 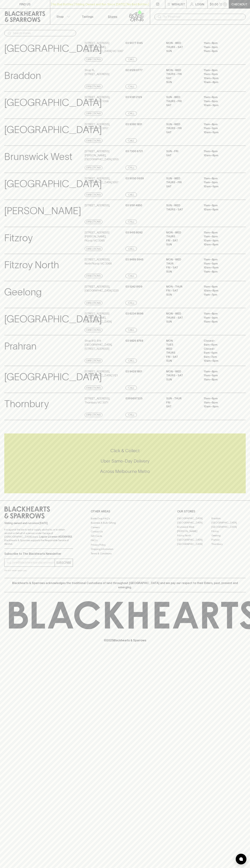 What do you see at coordinates (220, 357) in the screenshot?
I see `p: 9am – 7pm` at bounding box center [220, 357].